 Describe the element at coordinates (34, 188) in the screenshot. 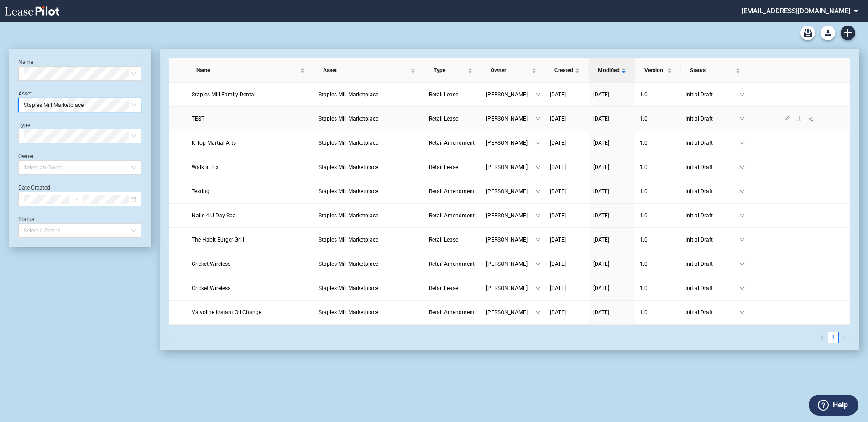

I see `label: Date Created` at that location.